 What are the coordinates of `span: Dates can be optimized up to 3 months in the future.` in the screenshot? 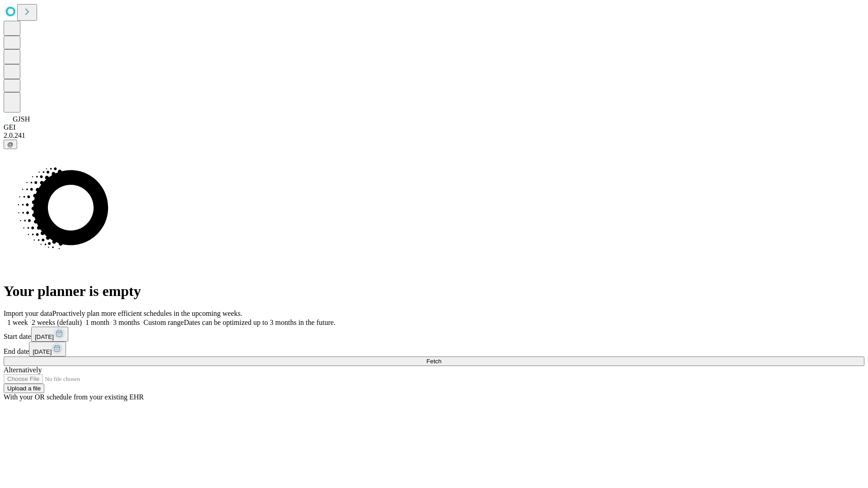 It's located at (259, 322).